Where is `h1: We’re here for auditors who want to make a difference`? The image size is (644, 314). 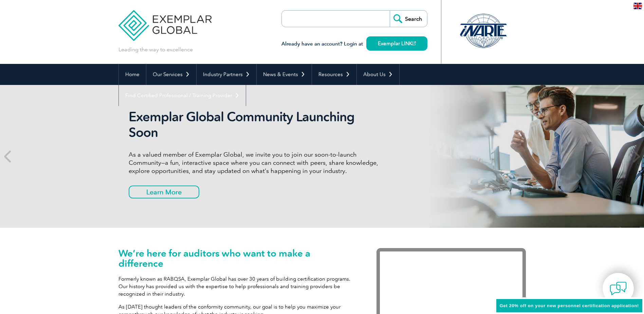 h1: We’re here for auditors who want to make a difference is located at coordinates (238, 258).